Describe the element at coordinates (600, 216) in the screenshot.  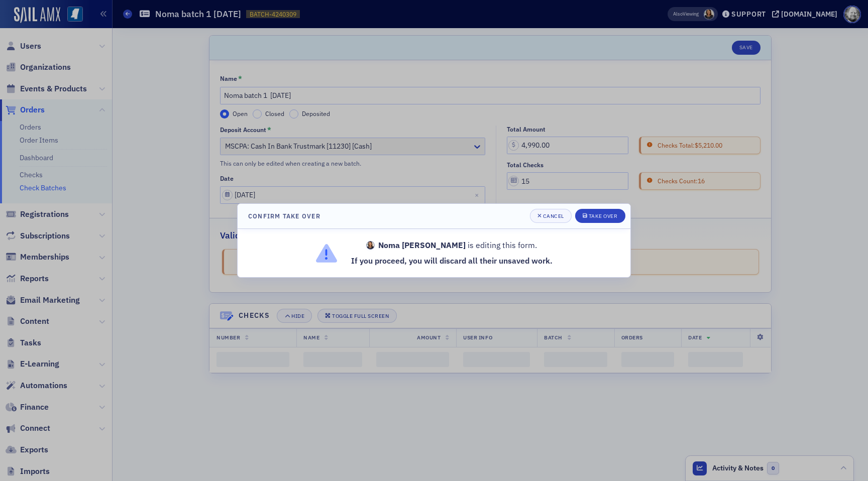
I see `button: Take Over` at that location.